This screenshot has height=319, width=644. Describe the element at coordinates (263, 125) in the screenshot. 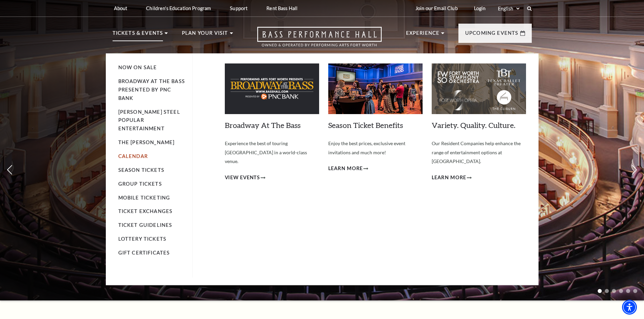

I see `a: Broadway At The Bass` at that location.